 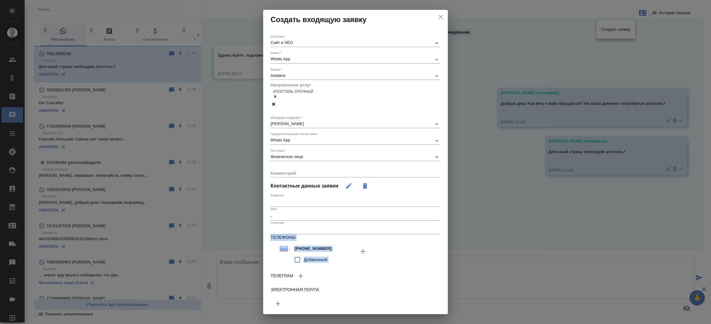 What do you see at coordinates (356, 157) in the screenshot?
I see `div: Физическое лицо` at bounding box center [356, 157].